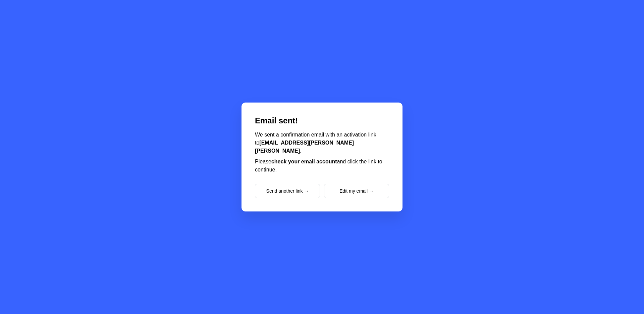 The height and width of the screenshot is (314, 644). What do you see at coordinates (304, 161) in the screenshot?
I see `strong: check your email account` at bounding box center [304, 161].